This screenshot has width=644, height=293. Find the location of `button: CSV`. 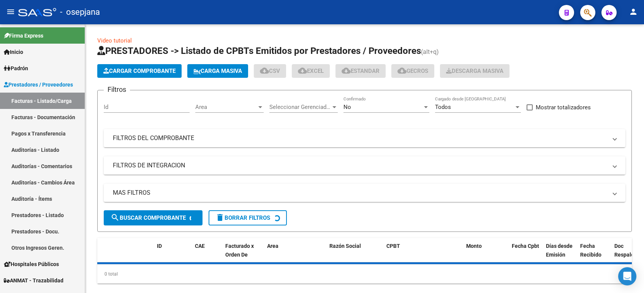

button: CSV is located at coordinates (270, 71).